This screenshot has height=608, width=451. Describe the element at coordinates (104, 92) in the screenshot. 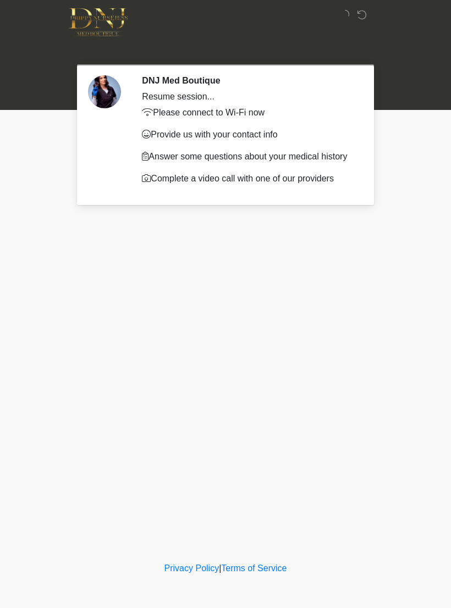

I see `img: Agent Avatar` at that location.